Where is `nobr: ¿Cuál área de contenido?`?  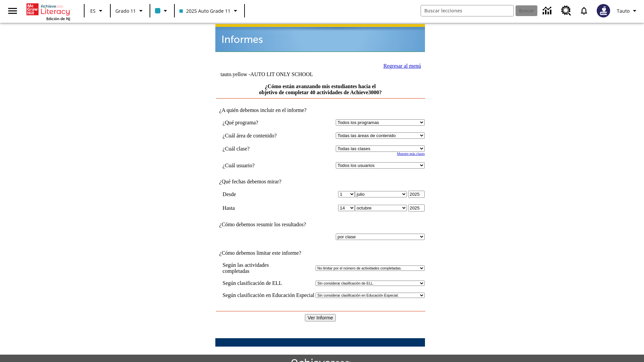 nobr: ¿Cuál área de contenido? is located at coordinates (249, 135).